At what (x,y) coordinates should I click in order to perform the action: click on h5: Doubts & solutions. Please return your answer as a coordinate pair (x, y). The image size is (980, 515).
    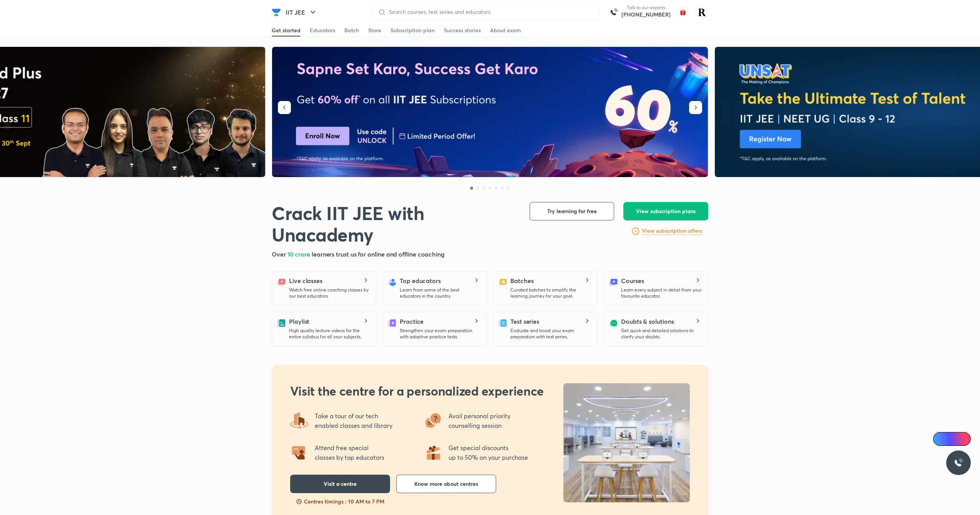
    Looking at the image, I should click on (647, 321).